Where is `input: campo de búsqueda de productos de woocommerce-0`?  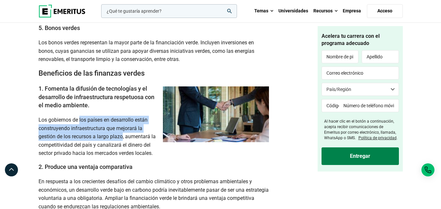 input: campo de búsqueda de productos de woocommerce-0 is located at coordinates (169, 11).